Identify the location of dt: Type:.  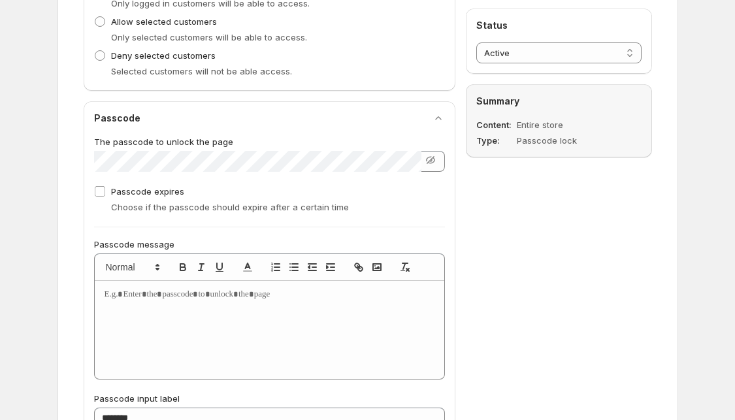
(495, 140).